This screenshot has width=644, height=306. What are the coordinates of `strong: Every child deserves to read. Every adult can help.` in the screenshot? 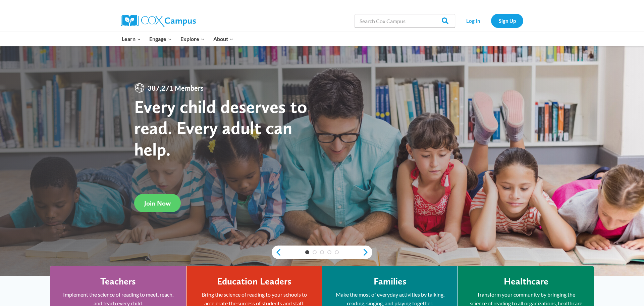 It's located at (220, 128).